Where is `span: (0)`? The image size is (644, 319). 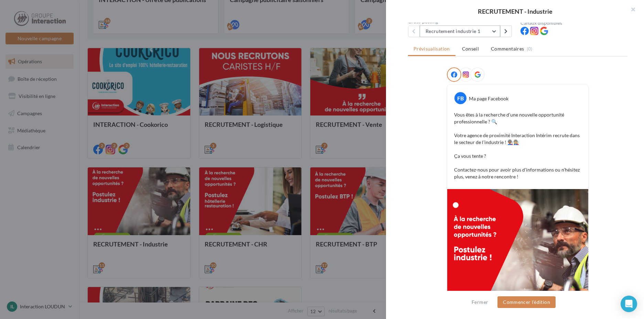
span: (0) is located at coordinates (530, 49).